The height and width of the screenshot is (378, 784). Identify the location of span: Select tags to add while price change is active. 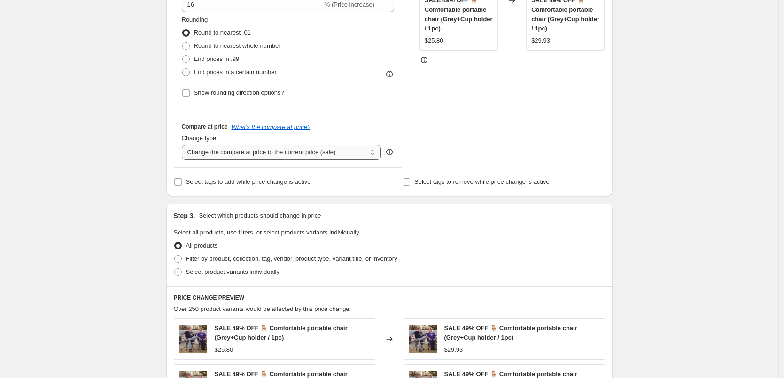
(248, 182).